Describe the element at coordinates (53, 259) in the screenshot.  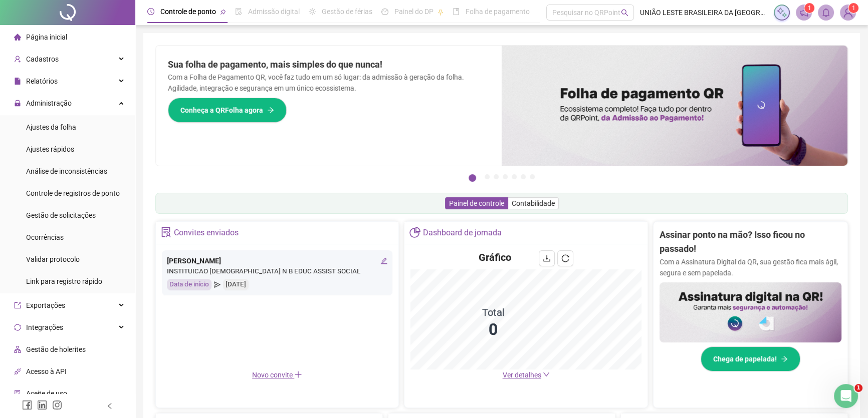
I see `span: Validar protocolo` at that location.